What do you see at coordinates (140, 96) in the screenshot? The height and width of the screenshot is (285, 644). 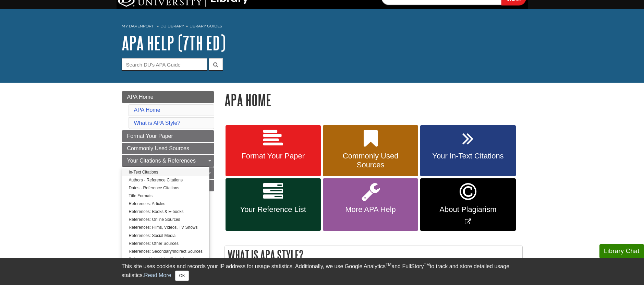 I see `span: APA Home` at bounding box center [140, 96].